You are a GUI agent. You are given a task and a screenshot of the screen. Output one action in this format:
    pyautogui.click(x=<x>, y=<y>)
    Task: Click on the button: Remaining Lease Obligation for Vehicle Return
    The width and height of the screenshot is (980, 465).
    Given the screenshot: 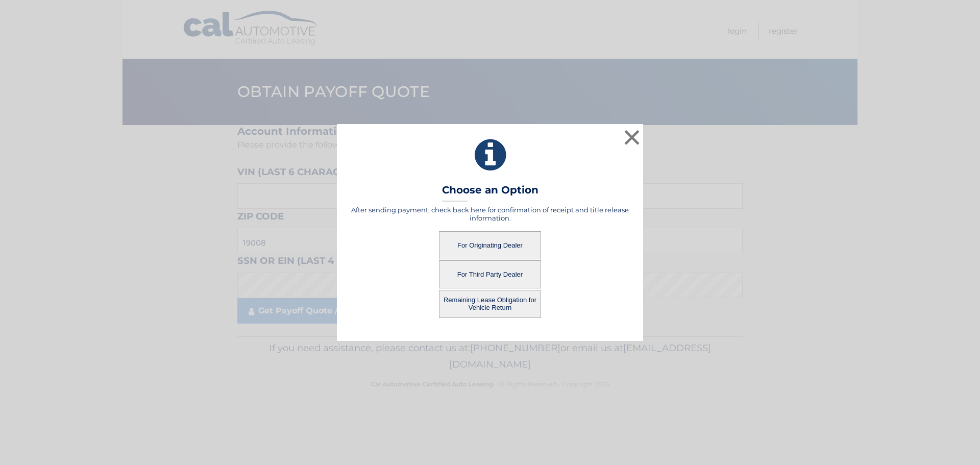 What is the action you would take?
    pyautogui.click(x=490, y=304)
    